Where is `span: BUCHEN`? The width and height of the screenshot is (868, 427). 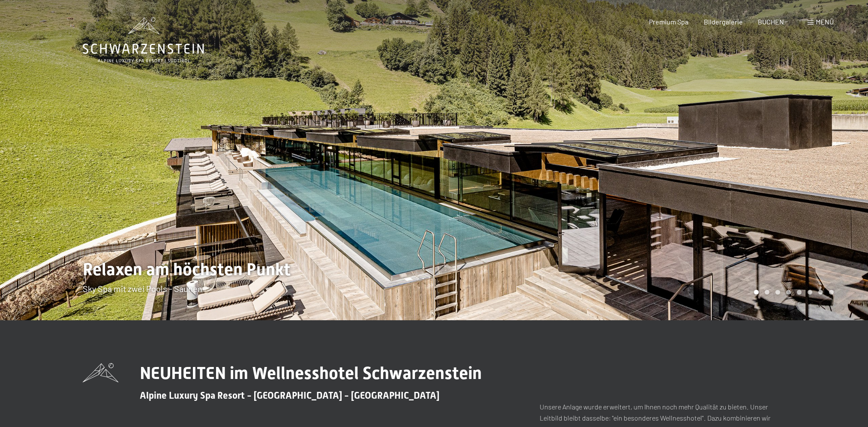
span: BUCHEN is located at coordinates (771, 21).